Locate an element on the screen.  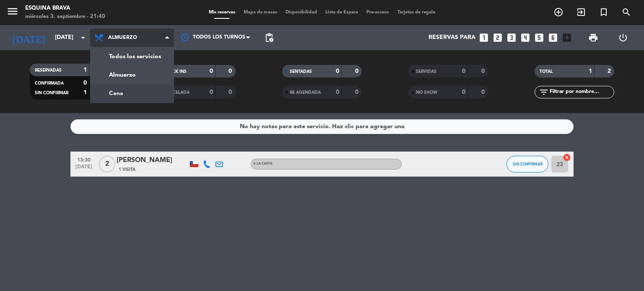
div: Esquina Brava is located at coordinates (65, 8).